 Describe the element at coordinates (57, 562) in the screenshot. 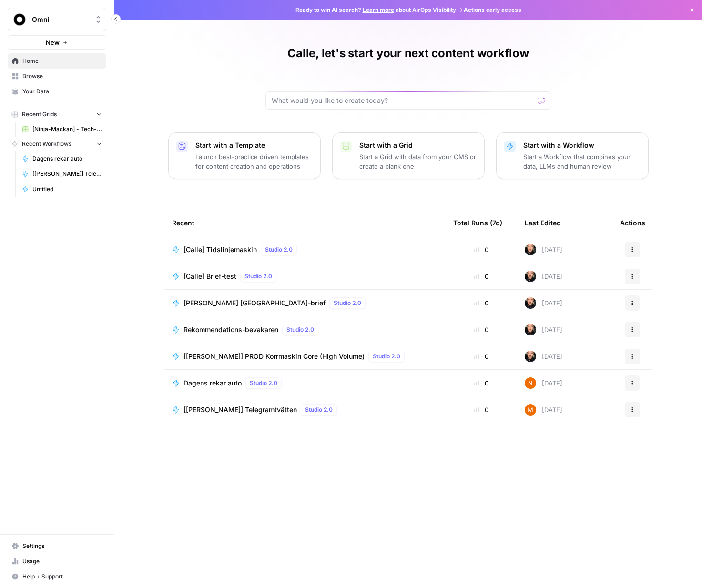

I see `a: Usage` at that location.